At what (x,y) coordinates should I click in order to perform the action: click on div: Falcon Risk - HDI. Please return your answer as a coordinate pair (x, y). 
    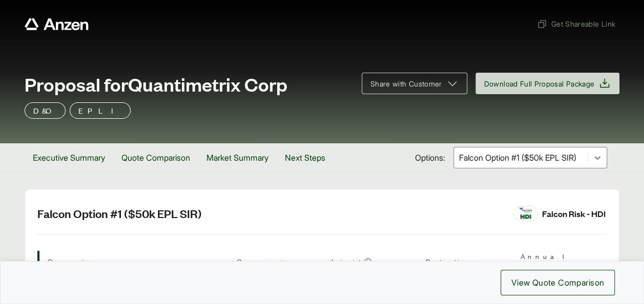
    Looking at the image, I should click on (574, 213).